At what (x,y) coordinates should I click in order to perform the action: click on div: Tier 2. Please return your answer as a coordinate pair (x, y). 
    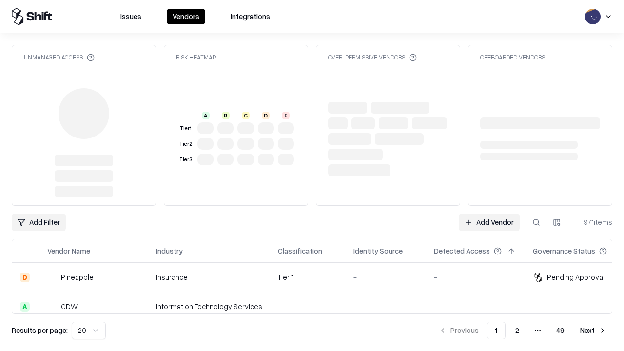
    Looking at the image, I should click on (186, 144).